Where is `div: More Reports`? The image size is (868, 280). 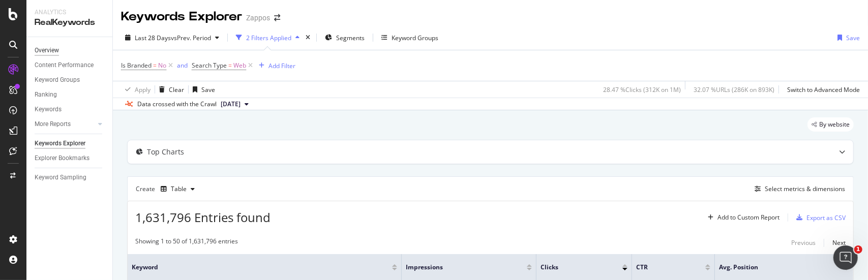 div: More Reports is located at coordinates (52, 124).